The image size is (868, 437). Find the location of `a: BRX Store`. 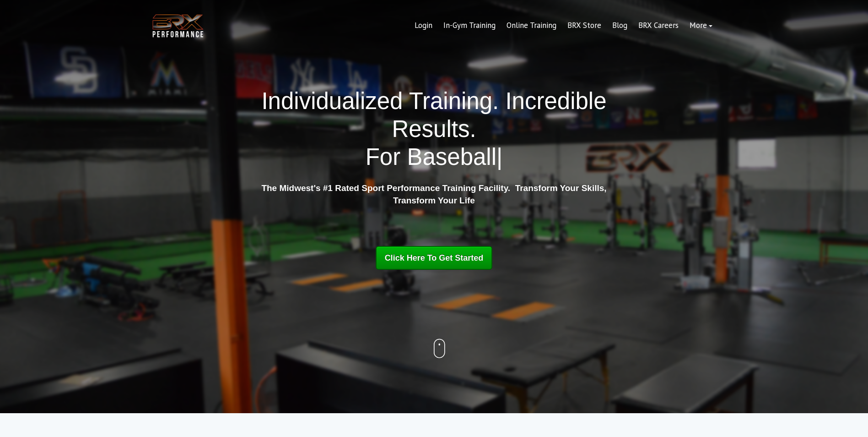

a: BRX Store is located at coordinates (585, 25).